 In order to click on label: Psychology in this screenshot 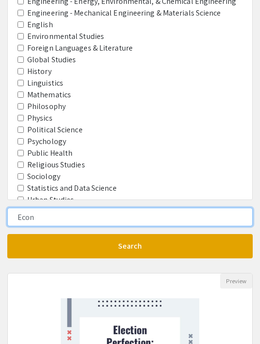, I will do `click(47, 142)`.